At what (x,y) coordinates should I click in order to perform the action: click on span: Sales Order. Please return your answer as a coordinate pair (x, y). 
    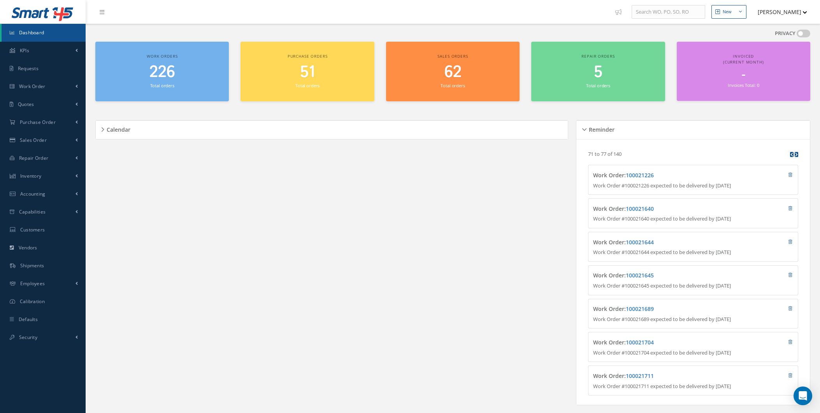
    Looking at the image, I should click on (33, 140).